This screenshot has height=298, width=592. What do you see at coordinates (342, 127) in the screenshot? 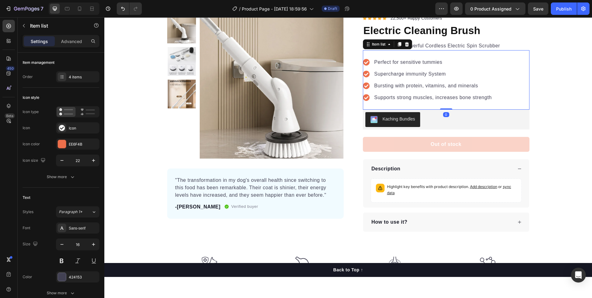
I see `button: Out of stock` at bounding box center [342, 127].